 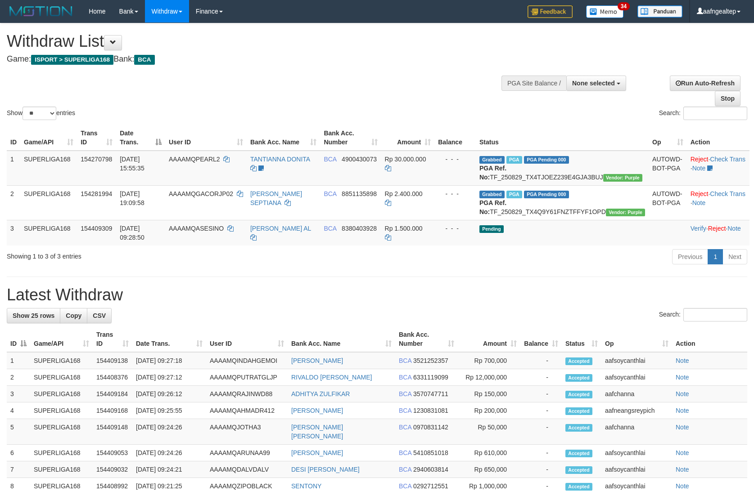 What do you see at coordinates (96, 194) in the screenshot?
I see `span: 154281994` at bounding box center [96, 194].